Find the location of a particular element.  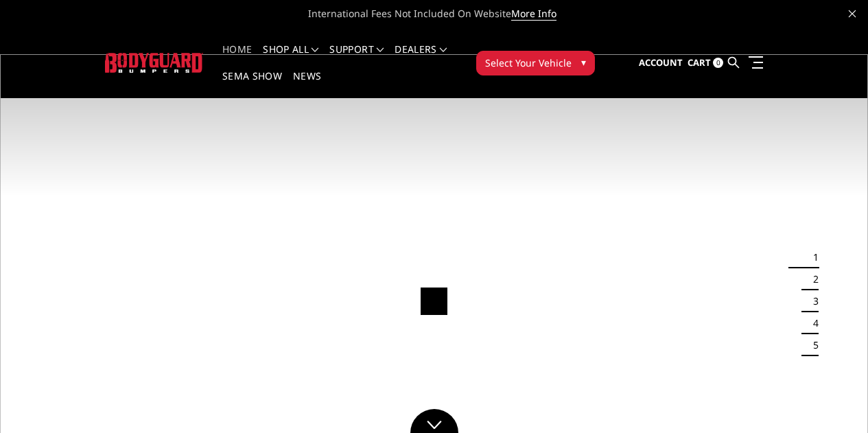

button: 3 of 5 is located at coordinates (811, 301).